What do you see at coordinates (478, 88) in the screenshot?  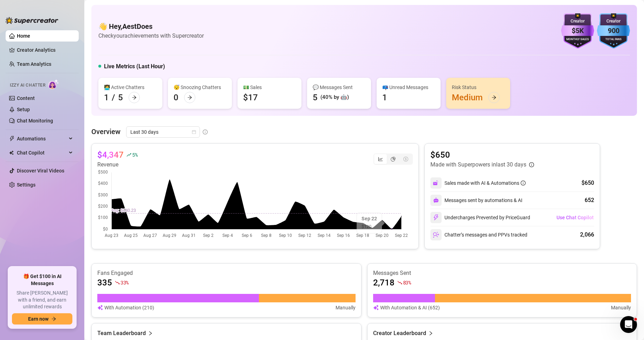 I see `div: Risk Status` at bounding box center [478, 88].